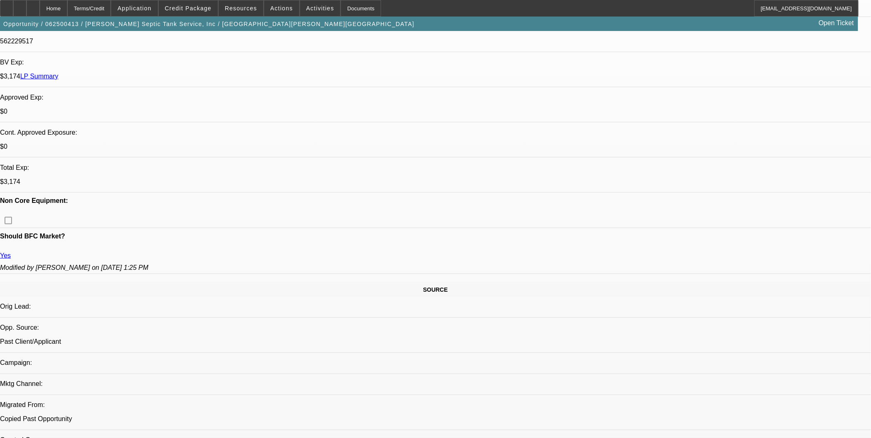 The image size is (871, 438). I want to click on button: Credit Package, so click(188, 8).